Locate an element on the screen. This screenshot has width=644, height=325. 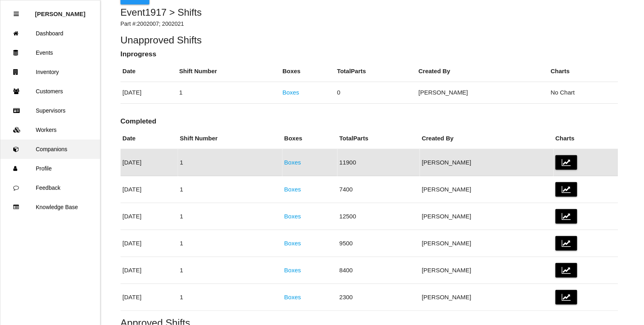
a: Companions is located at coordinates (50, 149).